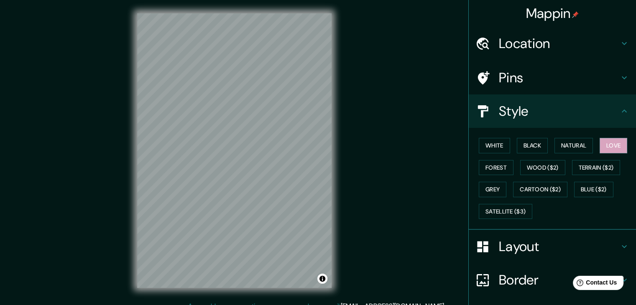  What do you see at coordinates (322, 279) in the screenshot?
I see `button: Toggle attribution` at bounding box center [322, 279].